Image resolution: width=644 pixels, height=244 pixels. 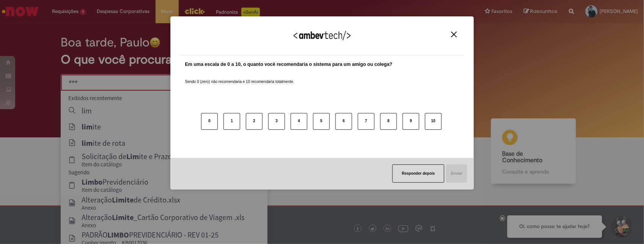 What do you see at coordinates (389, 121) in the screenshot?
I see `button: 8` at bounding box center [389, 121].